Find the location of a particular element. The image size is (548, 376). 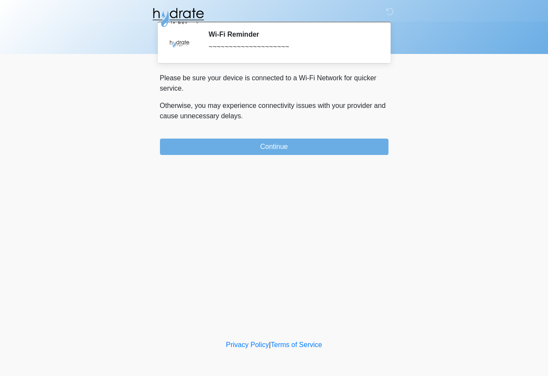

img: Agent Avatar is located at coordinates (179, 43).